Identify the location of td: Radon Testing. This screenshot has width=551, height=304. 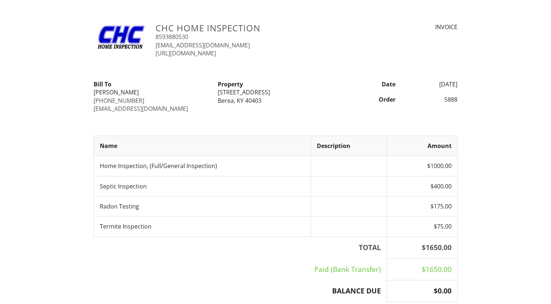
(202, 206).